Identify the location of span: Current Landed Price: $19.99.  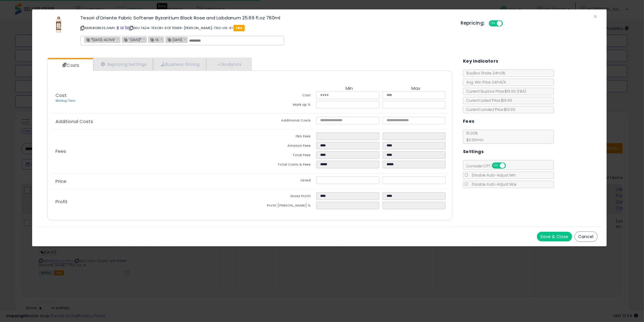
(490, 110).